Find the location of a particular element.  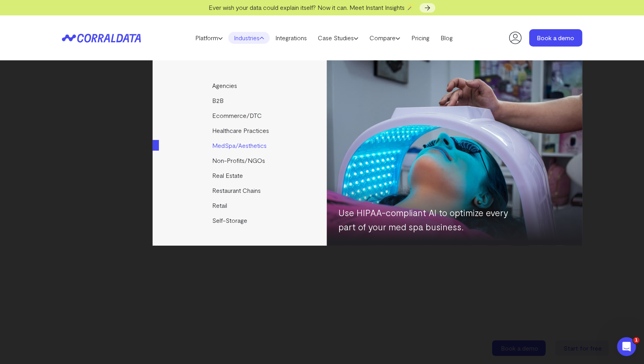

a: Book a demo is located at coordinates (555, 38).